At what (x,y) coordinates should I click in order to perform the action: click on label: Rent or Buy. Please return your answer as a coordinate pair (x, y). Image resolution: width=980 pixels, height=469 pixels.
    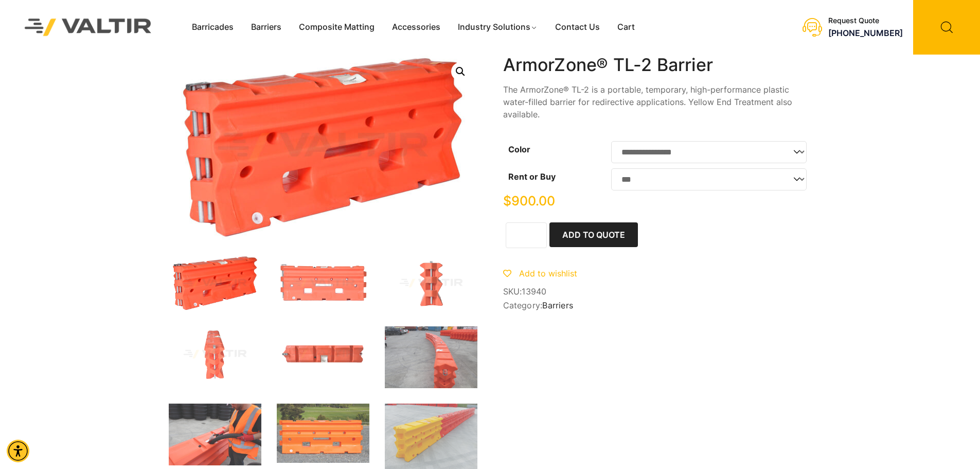
    Looking at the image, I should click on (532, 176).